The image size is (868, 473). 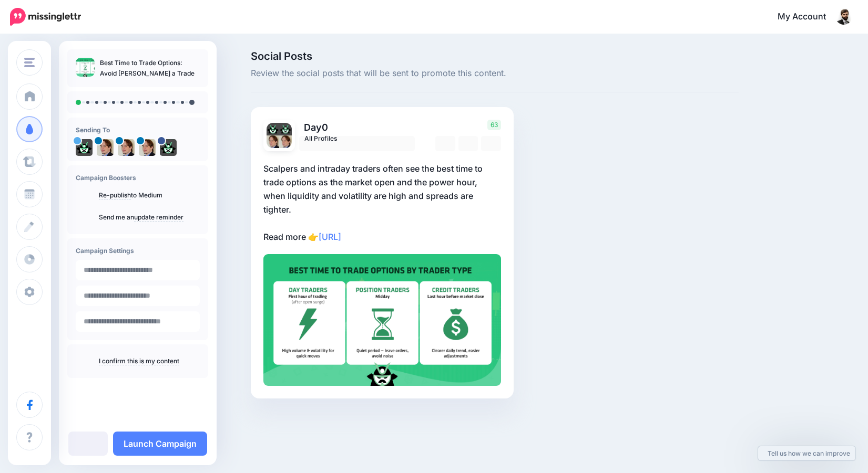 I want to click on span: 63, so click(x=494, y=125).